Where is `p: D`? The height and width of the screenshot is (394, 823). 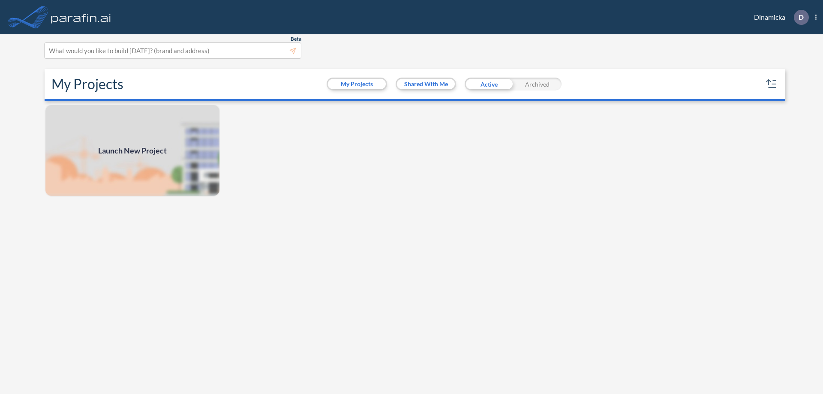
p: D is located at coordinates (801, 17).